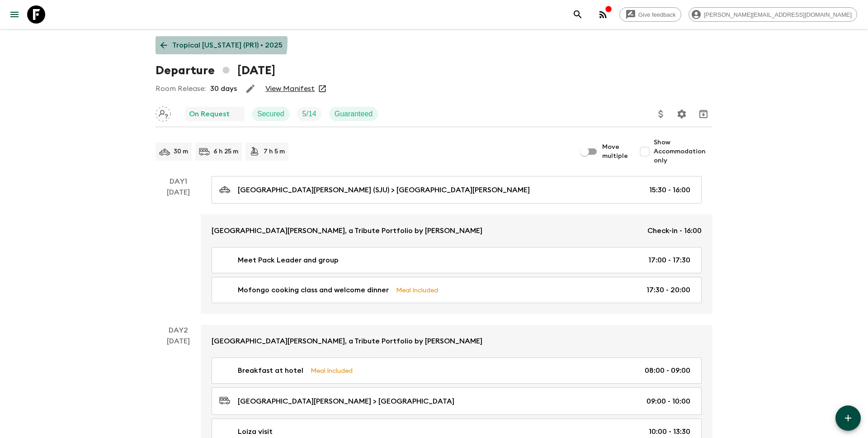 This screenshot has height=438, width=868. Describe the element at coordinates (290, 89) in the screenshot. I see `a: View Manifest` at that location.